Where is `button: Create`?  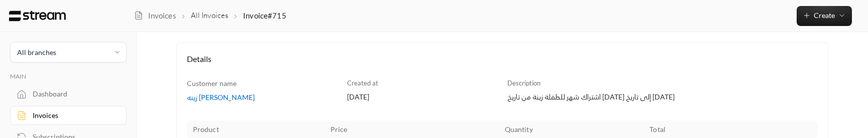 button: Create is located at coordinates (825, 16).